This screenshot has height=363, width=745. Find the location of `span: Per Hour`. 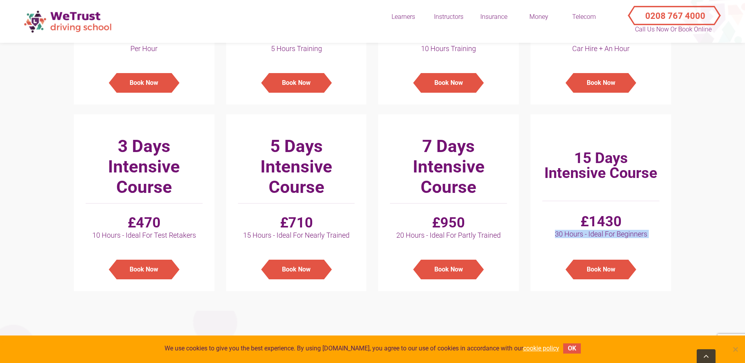

span: Per Hour is located at coordinates (144, 48).